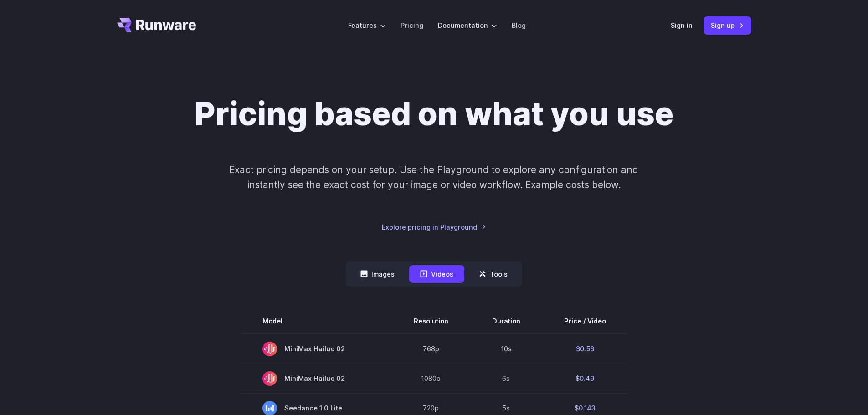 The width and height of the screenshot is (868, 415). Describe the element at coordinates (493, 274) in the screenshot. I see `button: Tools` at that location.